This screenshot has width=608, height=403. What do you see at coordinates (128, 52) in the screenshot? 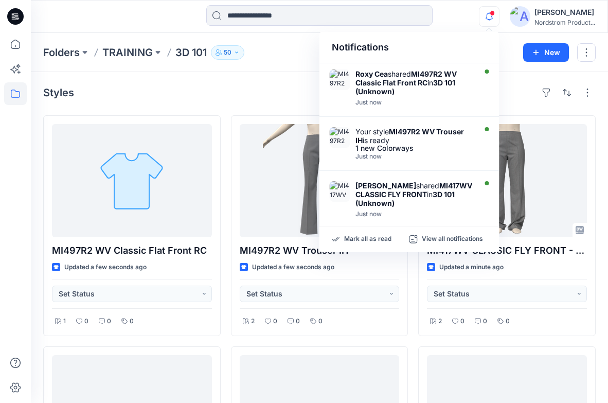
I see `a: TRAINING` at bounding box center [128, 52].